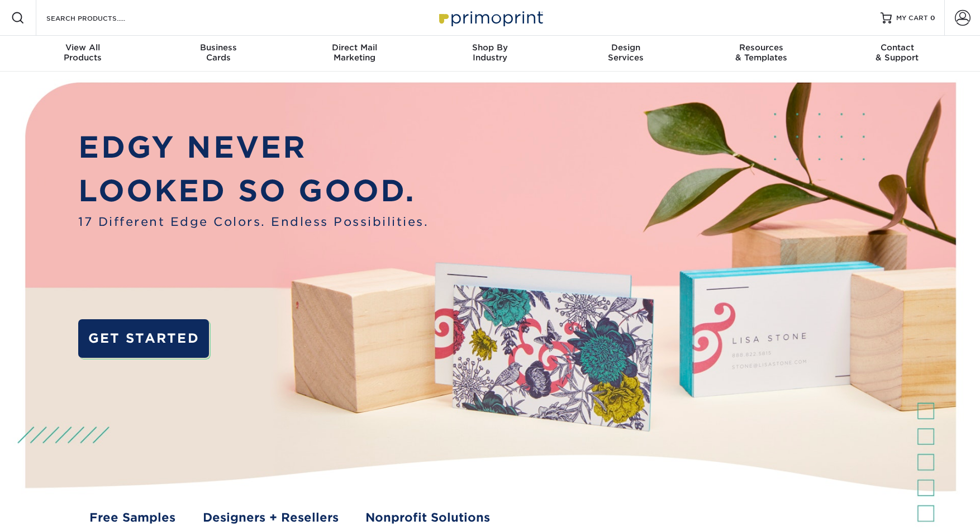  I want to click on a: BusinessCards, so click(219, 54).